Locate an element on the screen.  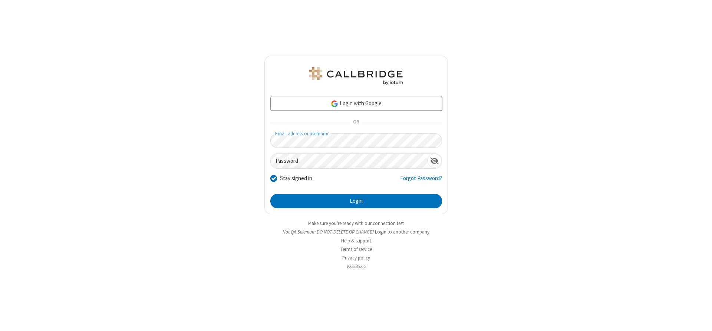
a: Help & support is located at coordinates (356, 241).